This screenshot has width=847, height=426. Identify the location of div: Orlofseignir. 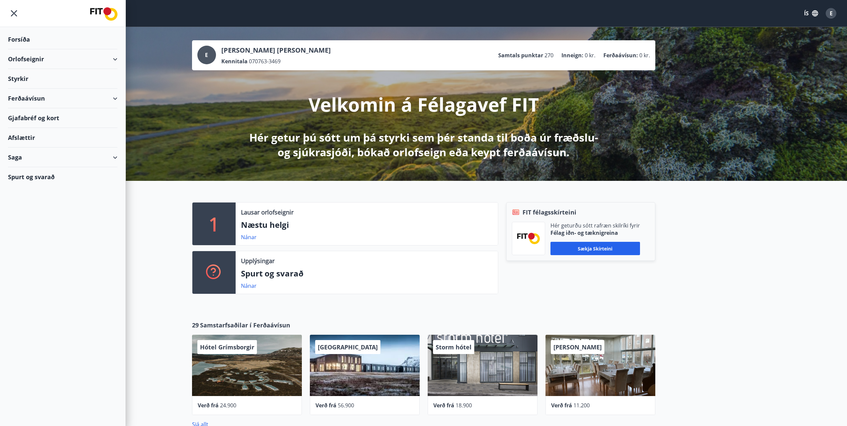
(63, 59).